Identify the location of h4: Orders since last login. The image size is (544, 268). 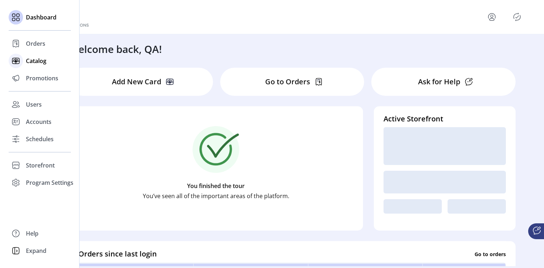
(118, 254).